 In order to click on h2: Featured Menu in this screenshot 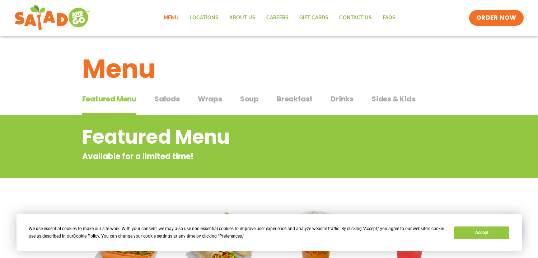, I will do `click(240, 137)`.